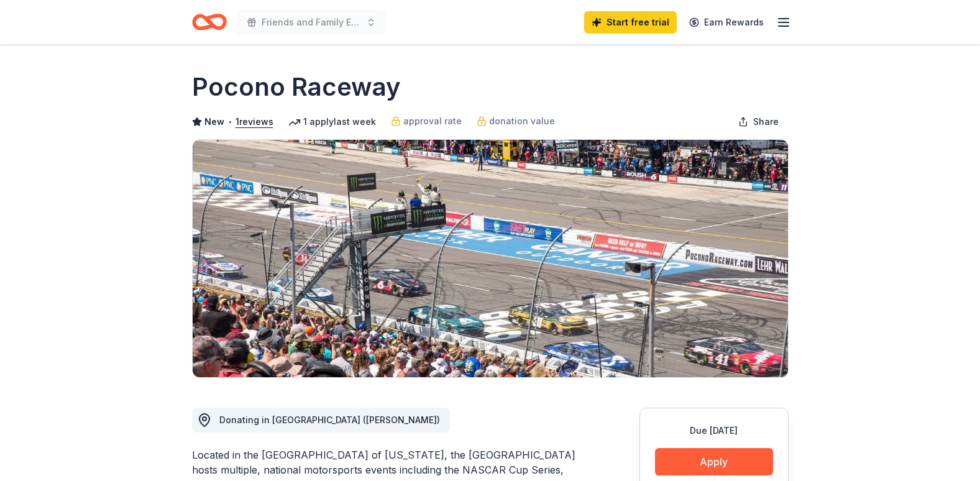  What do you see at coordinates (312, 23) in the screenshot?
I see `span: Friends and Family Event` at bounding box center [312, 23].